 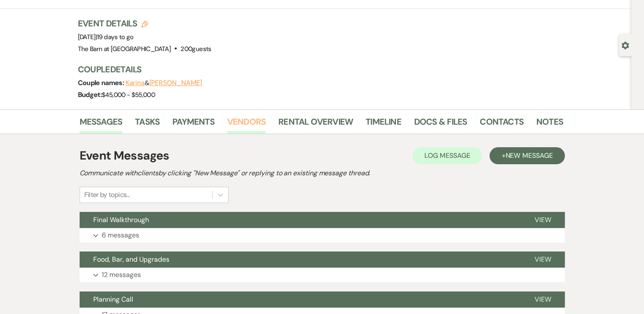 What do you see at coordinates (527, 156) in the screenshot?
I see `button: +New Message` at bounding box center [527, 156].